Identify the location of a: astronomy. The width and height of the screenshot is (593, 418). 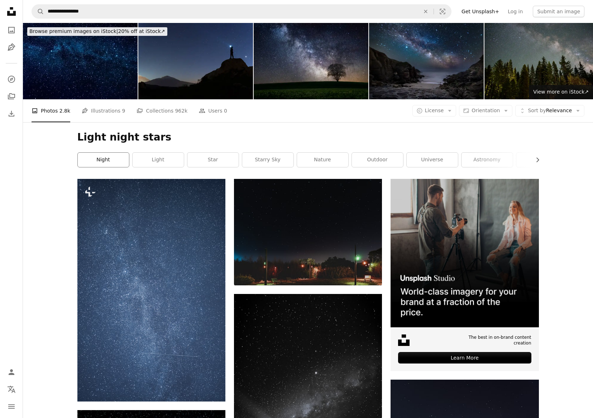
(487, 160).